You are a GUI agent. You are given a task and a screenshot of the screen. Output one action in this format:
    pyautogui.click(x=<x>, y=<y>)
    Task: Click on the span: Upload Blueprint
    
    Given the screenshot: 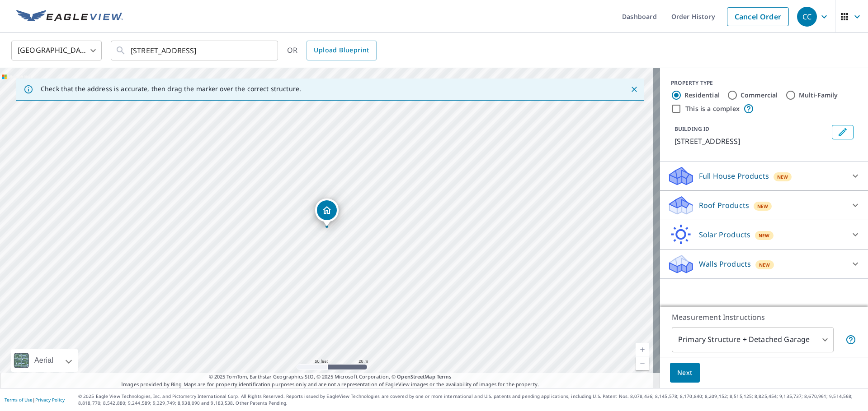 What is the action you would take?
    pyautogui.click(x=342, y=50)
    